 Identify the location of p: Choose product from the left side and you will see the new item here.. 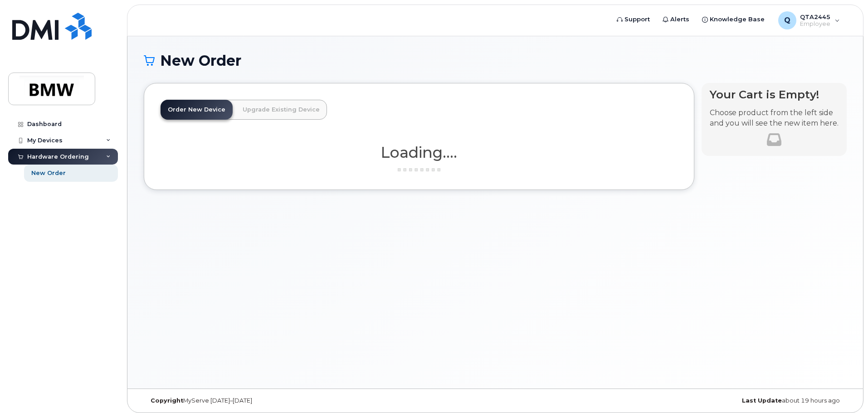
(774, 118).